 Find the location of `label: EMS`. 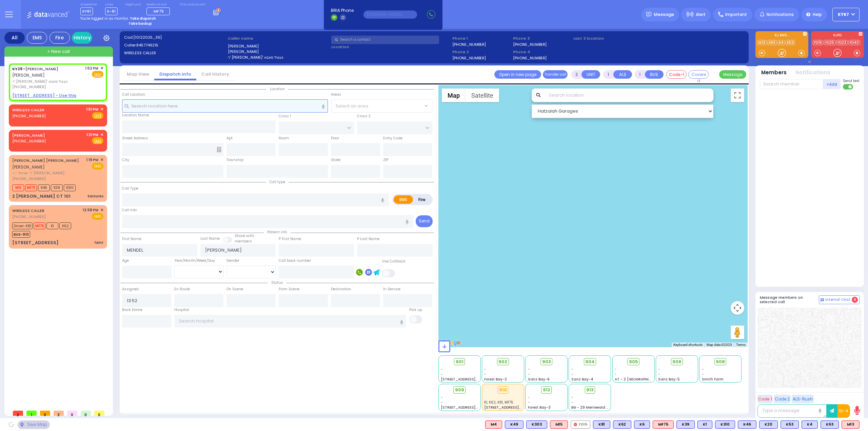

label: EMS is located at coordinates (404, 199).